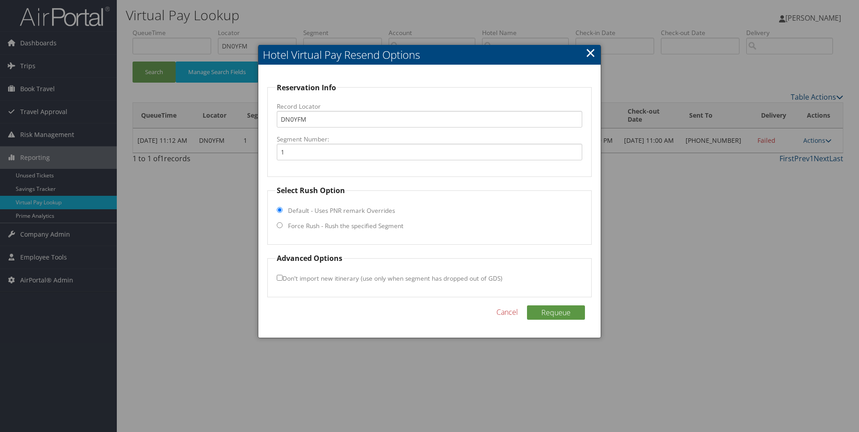  Describe the element at coordinates (345, 226) in the screenshot. I see `label: Force Rush - Rush the specified Segment` at that location.